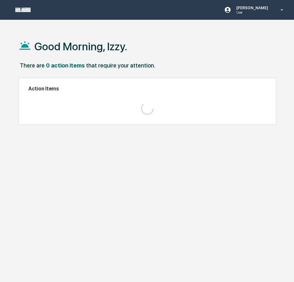 Image resolution: width=294 pixels, height=282 pixels. Describe the element at coordinates (23, 10) in the screenshot. I see `img: logo` at that location.